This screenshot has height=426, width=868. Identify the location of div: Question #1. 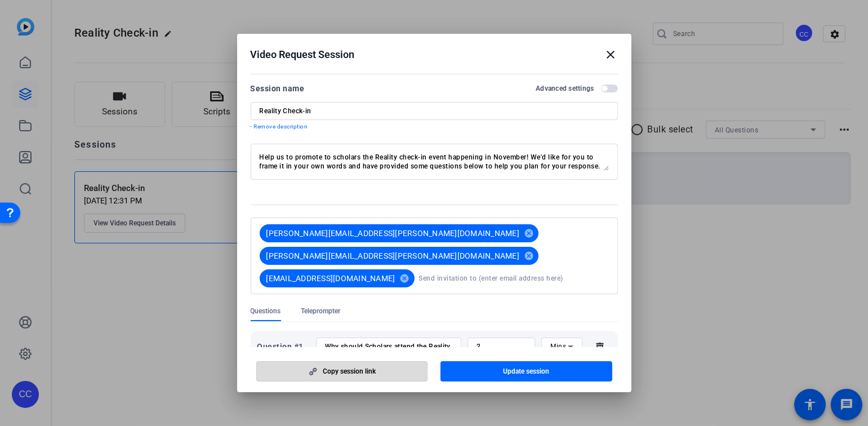
(284, 347).